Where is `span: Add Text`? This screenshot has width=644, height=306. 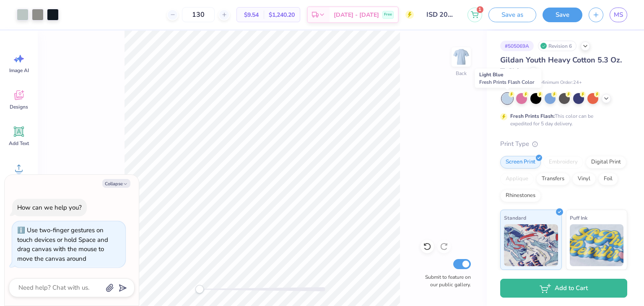
span: Add Text is located at coordinates (19, 144).